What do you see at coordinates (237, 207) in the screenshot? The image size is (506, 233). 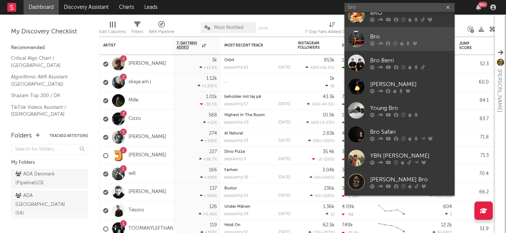 I see `a: Under Månen` at bounding box center [237, 207].